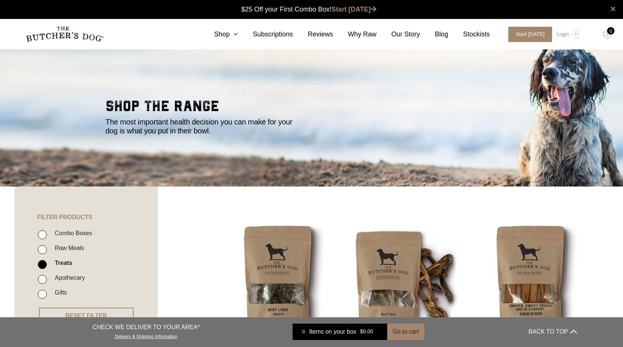 Image resolution: width=623 pixels, height=347 pixels. I want to click on h4: FILTER PRODUCTS, so click(86, 203).